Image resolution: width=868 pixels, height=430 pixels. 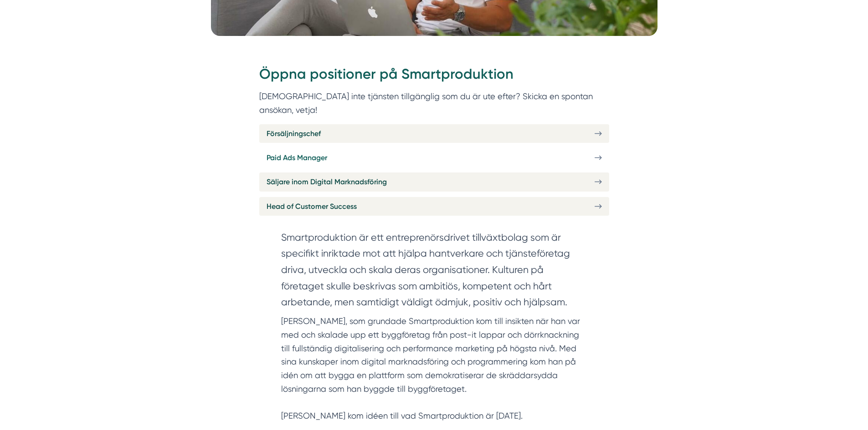 What do you see at coordinates (294, 133) in the screenshot?
I see `span: Försäljningschef` at bounding box center [294, 133].